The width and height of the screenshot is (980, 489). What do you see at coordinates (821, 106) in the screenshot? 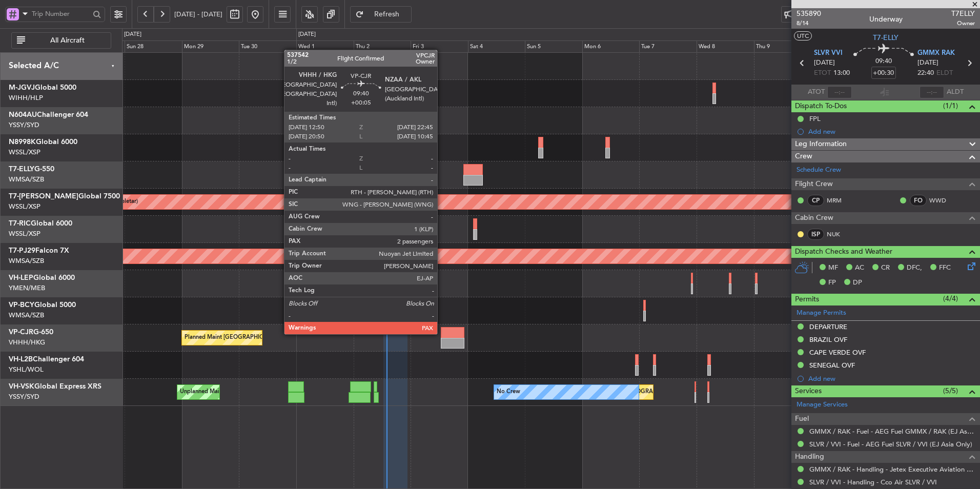
I see `span: Dispatch To-Dos` at bounding box center [821, 106].